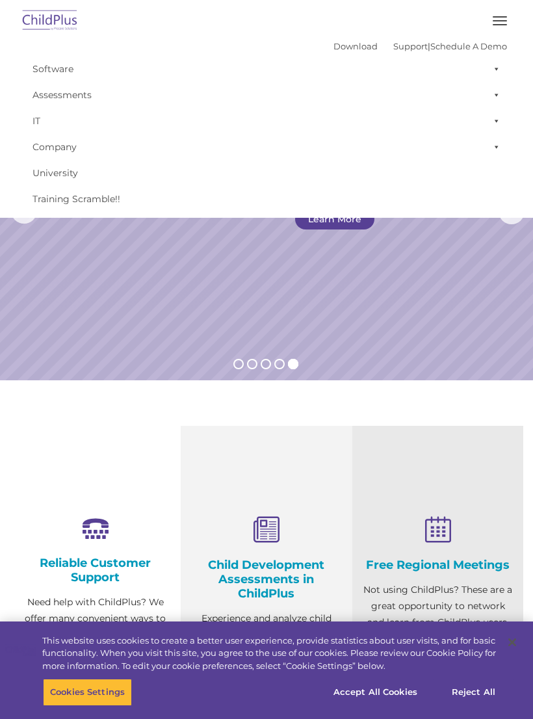 This screenshot has height=719, width=533. Describe the element at coordinates (87, 692) in the screenshot. I see `button: Cookies Settings` at that location.